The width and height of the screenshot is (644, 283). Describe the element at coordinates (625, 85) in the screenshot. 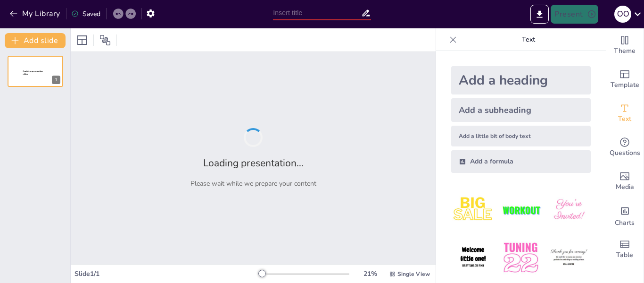

I see `span: Template` at that location.